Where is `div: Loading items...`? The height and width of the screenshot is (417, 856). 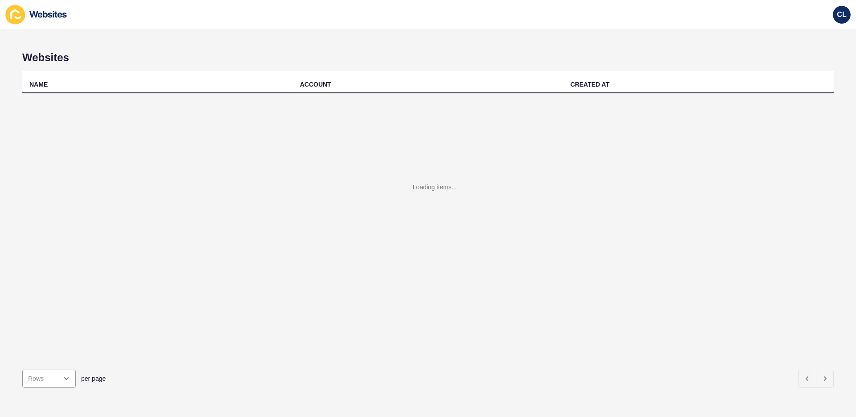
div: Loading items... is located at coordinates (435, 187).